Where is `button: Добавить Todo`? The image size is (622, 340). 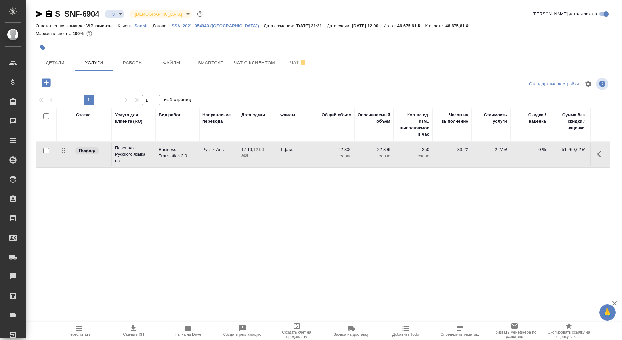 button: Добавить Todo is located at coordinates (406, 331).